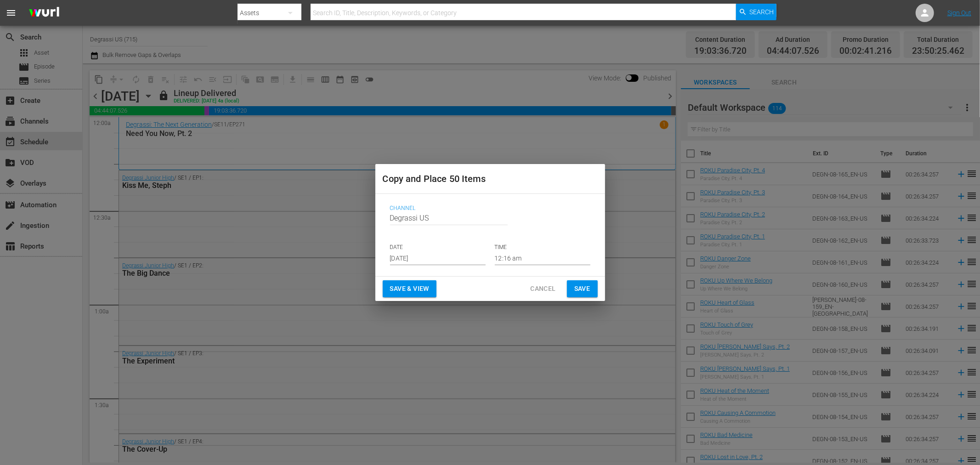  Describe the element at coordinates (543, 288) in the screenshot. I see `button: Cancel` at that location.